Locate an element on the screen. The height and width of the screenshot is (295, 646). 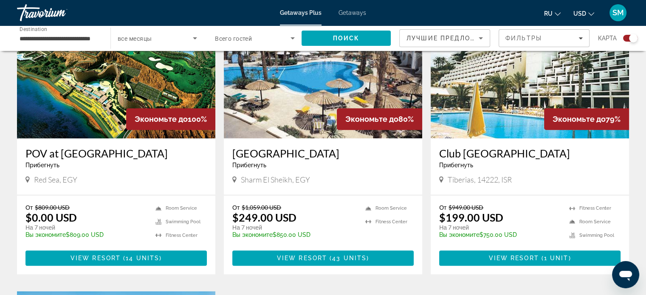
span: Лучшие предложения is located at coordinates (451, 38).